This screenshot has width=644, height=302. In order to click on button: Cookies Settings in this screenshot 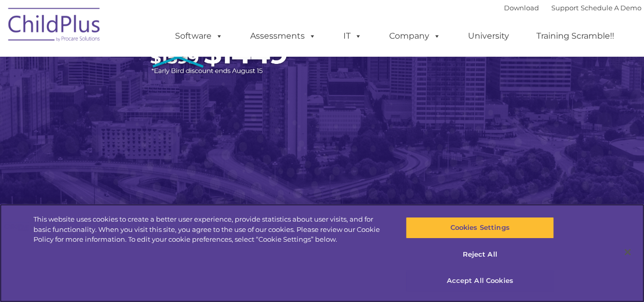, I will do `click(480, 228)`.